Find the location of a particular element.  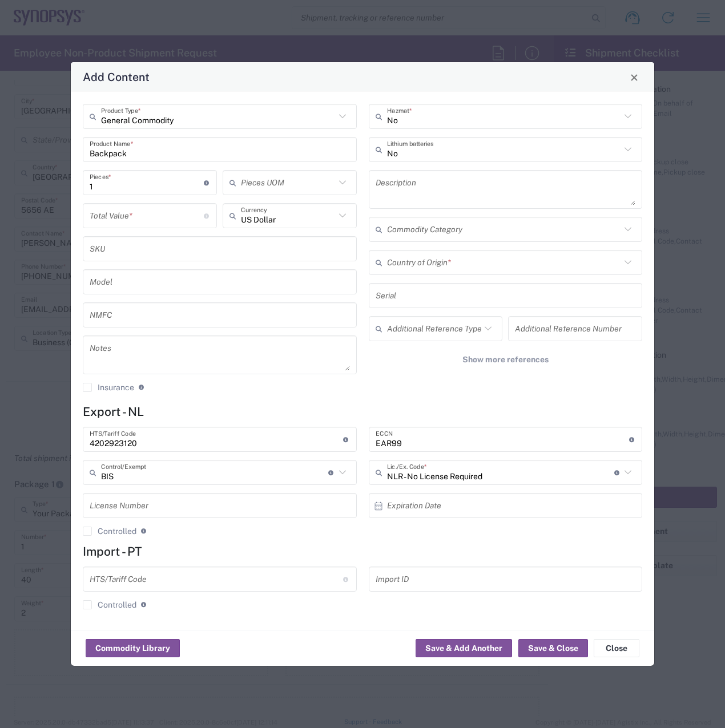

button: Save & Add Another is located at coordinates (464, 648).